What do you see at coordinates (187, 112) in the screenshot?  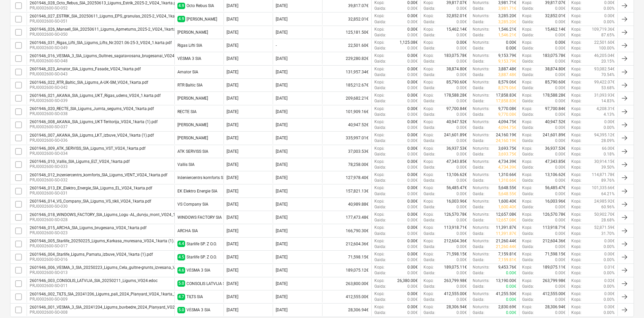 I see `div: RECTE SIA` at bounding box center [187, 112].